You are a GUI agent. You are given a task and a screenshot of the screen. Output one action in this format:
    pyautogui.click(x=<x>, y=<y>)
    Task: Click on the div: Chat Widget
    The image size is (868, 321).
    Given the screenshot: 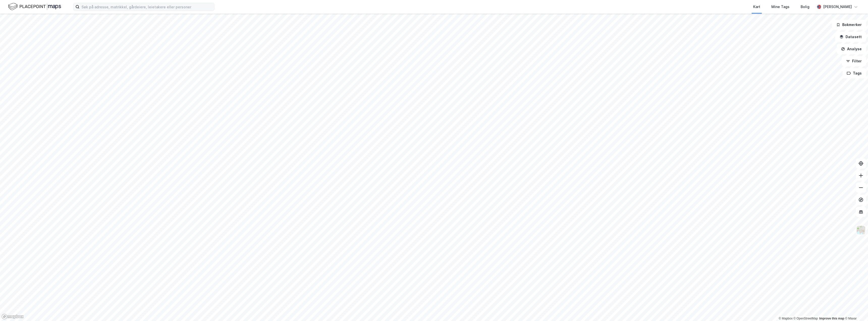 What is the action you would take?
    pyautogui.click(x=856, y=309)
    